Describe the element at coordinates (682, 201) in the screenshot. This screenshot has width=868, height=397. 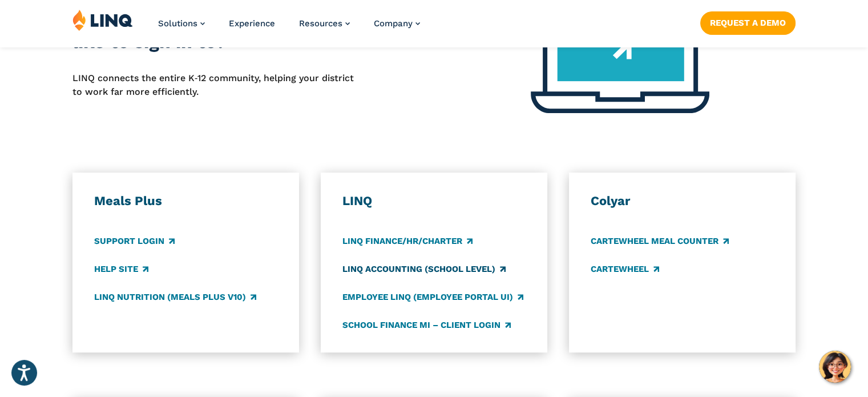
I see `h3: Colyar` at that location.